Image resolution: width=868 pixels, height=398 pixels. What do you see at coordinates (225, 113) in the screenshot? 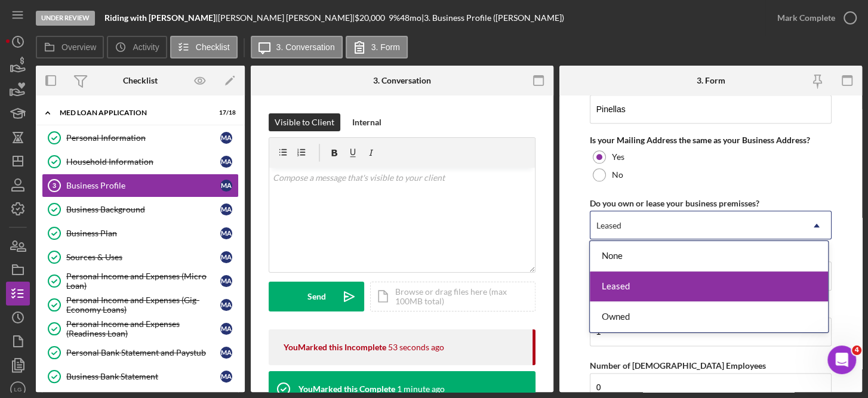
I see `div: 17 / 18` at bounding box center [225, 113].